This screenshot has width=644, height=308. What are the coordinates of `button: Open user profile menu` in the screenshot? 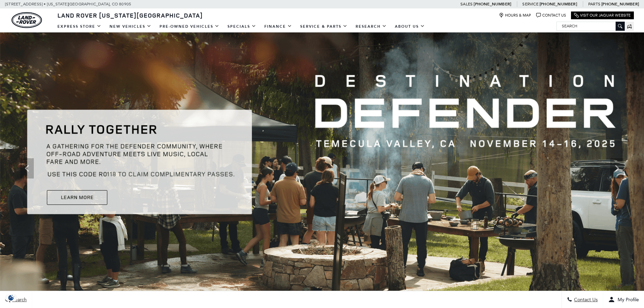 It's located at (624, 299).